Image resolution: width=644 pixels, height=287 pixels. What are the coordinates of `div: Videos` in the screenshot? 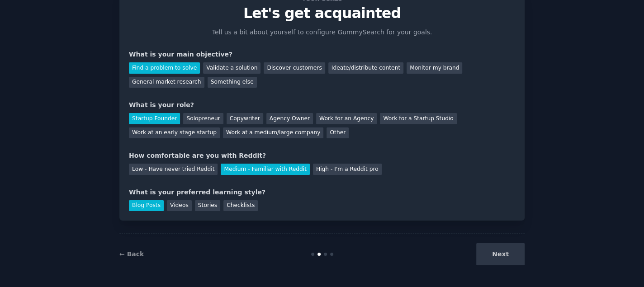 It's located at (179, 205).